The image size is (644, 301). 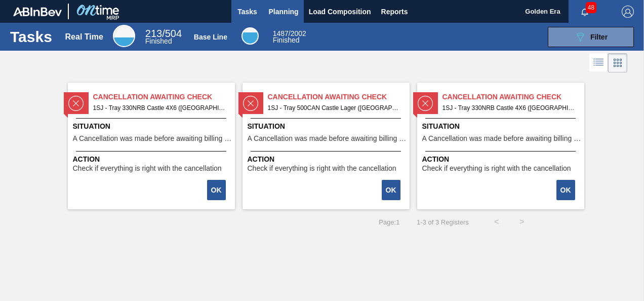 What do you see at coordinates (567, 190) in the screenshot?
I see `div: Complete task: 2251937` at bounding box center [567, 190].